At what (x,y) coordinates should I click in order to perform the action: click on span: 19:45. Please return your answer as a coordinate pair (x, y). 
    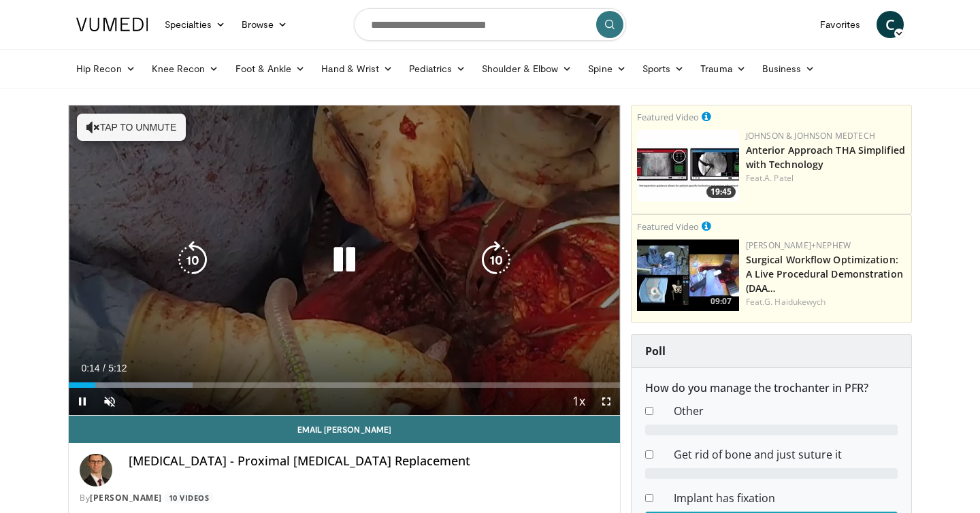
    Looking at the image, I should click on (721, 192).